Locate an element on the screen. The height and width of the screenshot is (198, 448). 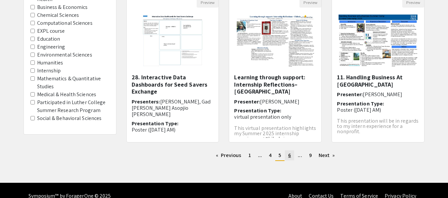
label: Environmental Sciences is located at coordinates (65, 55).